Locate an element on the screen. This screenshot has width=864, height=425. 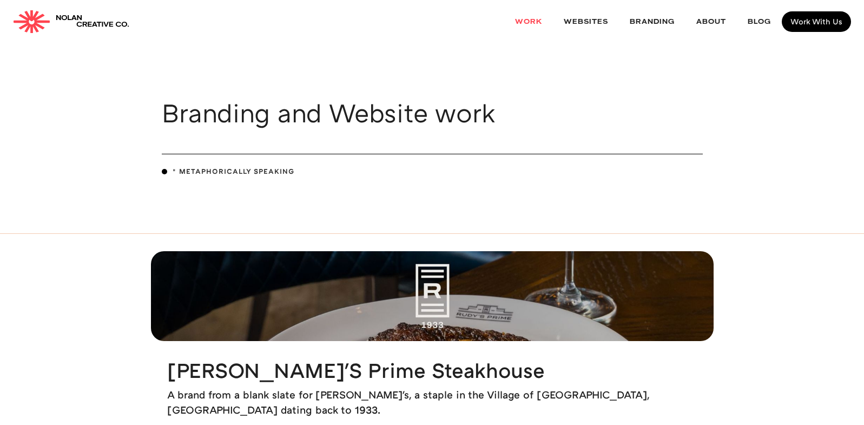
a: websites is located at coordinates (586, 22).